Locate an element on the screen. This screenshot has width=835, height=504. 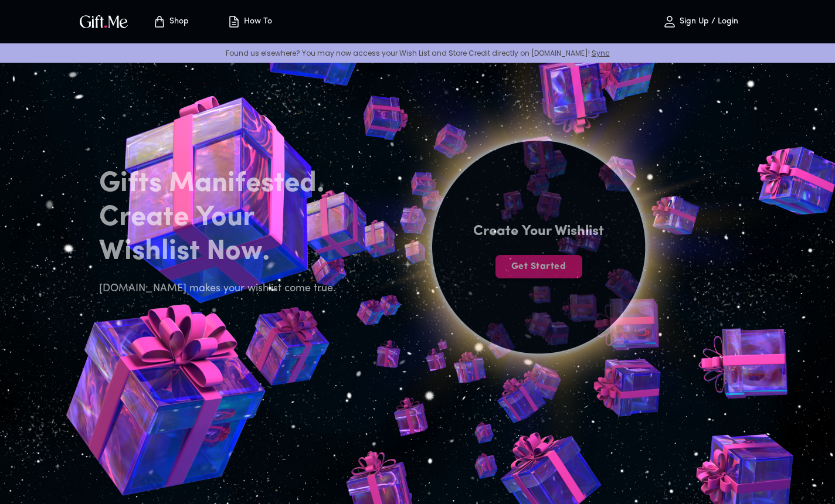
button: How To is located at coordinates (249, 21).